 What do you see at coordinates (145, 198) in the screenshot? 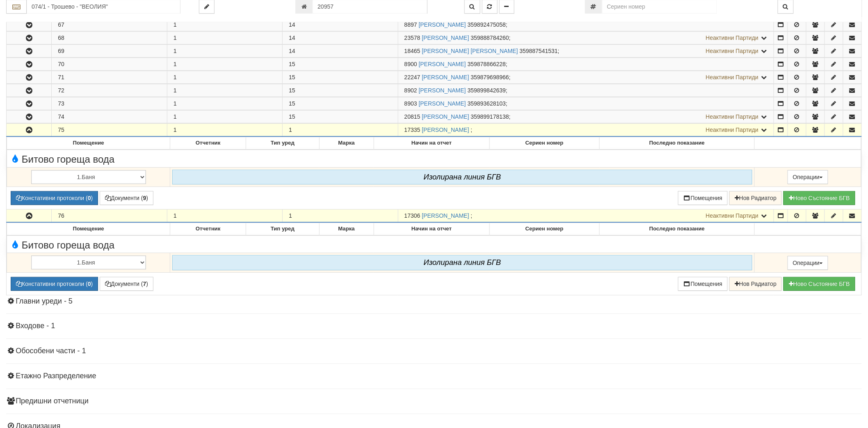
I see `b: 9` at bounding box center [145, 198].